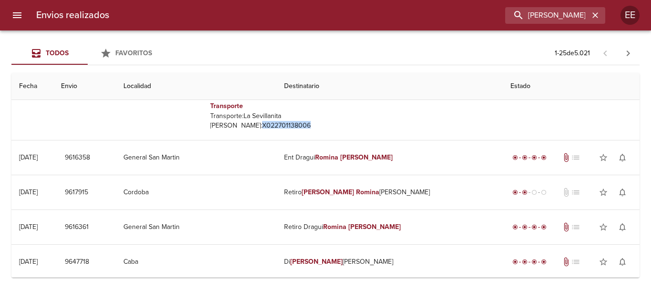  What do you see at coordinates (77, 227) in the screenshot?
I see `button: 9616361` at bounding box center [77, 227].